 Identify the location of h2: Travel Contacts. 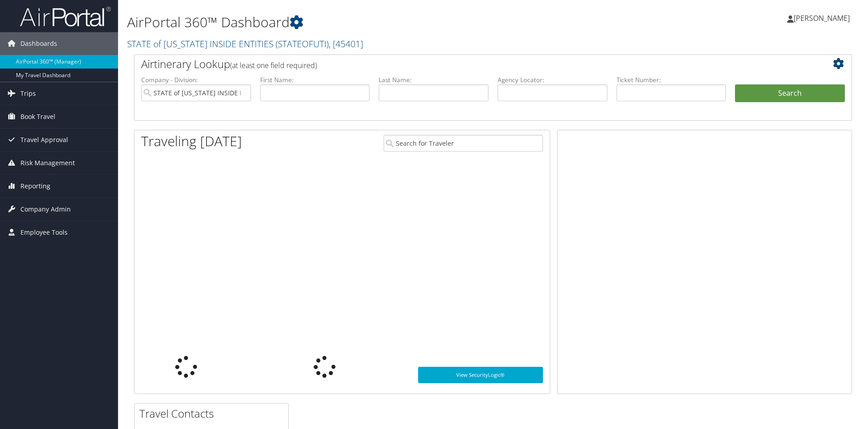
(214, 413).